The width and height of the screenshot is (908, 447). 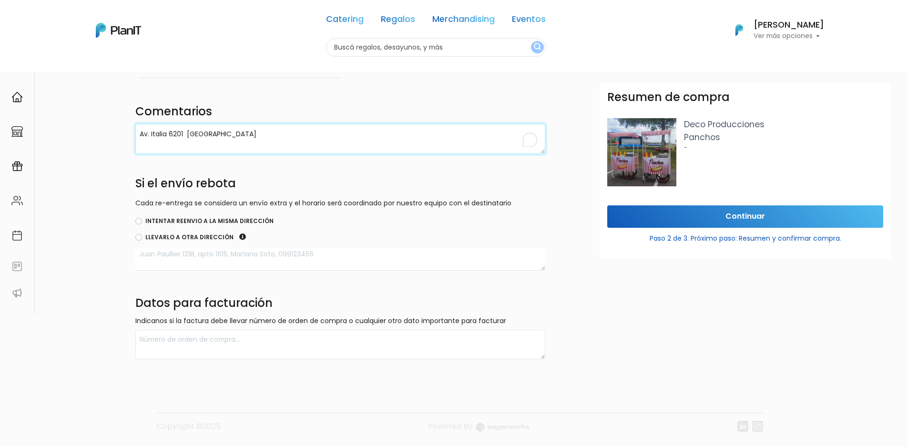 I want to click on p: Ver más opciones, so click(x=789, y=36).